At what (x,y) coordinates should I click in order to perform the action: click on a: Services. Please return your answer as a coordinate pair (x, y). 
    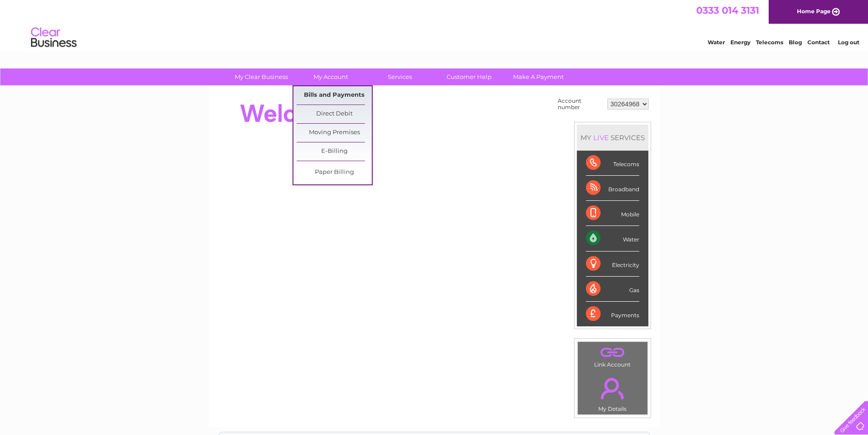
    Looking at the image, I should click on (400, 76).